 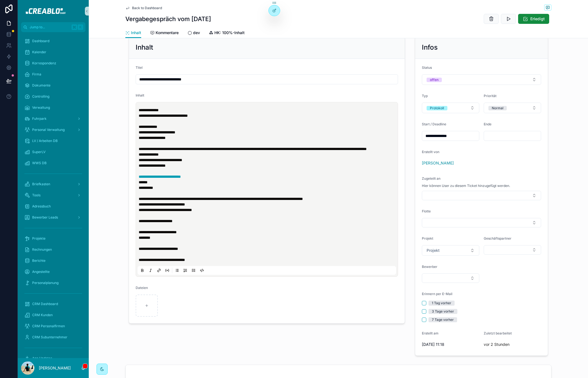 What do you see at coordinates (39, 239) in the screenshot?
I see `span: Projekte` at bounding box center [39, 239].